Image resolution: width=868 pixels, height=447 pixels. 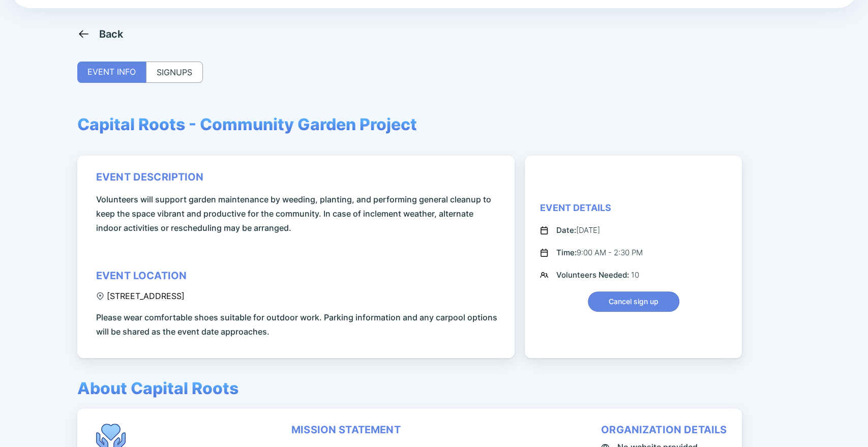 What do you see at coordinates (593, 275) in the screenshot?
I see `span: Volunteers Needed:` at bounding box center [593, 275].